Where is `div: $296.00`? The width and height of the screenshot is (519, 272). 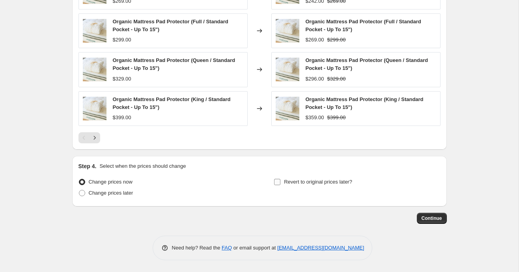
div: $296.00 is located at coordinates (315, 79).